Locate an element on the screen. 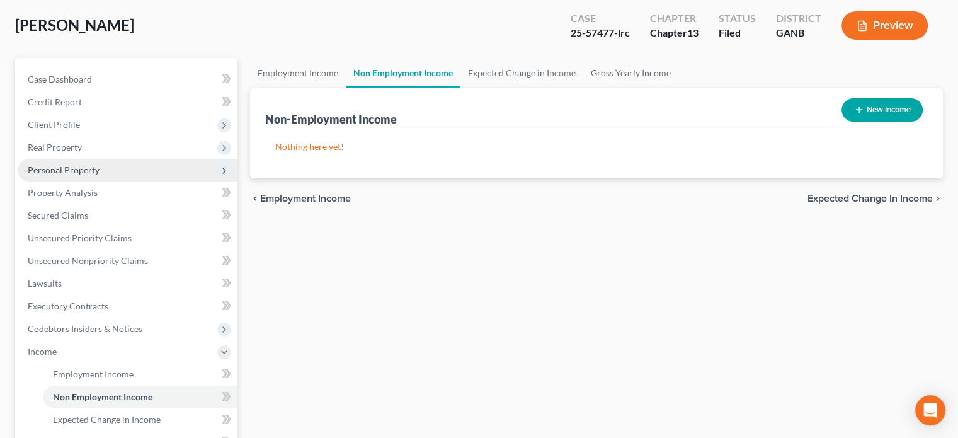 This screenshot has width=958, height=438. span: Credit Report is located at coordinates (55, 101).